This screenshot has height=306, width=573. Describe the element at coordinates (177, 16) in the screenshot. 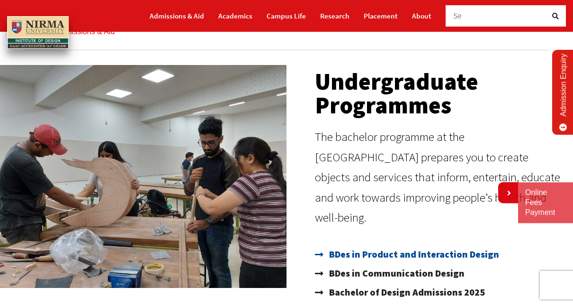

I see `a: Admissions & Aid` at that location.